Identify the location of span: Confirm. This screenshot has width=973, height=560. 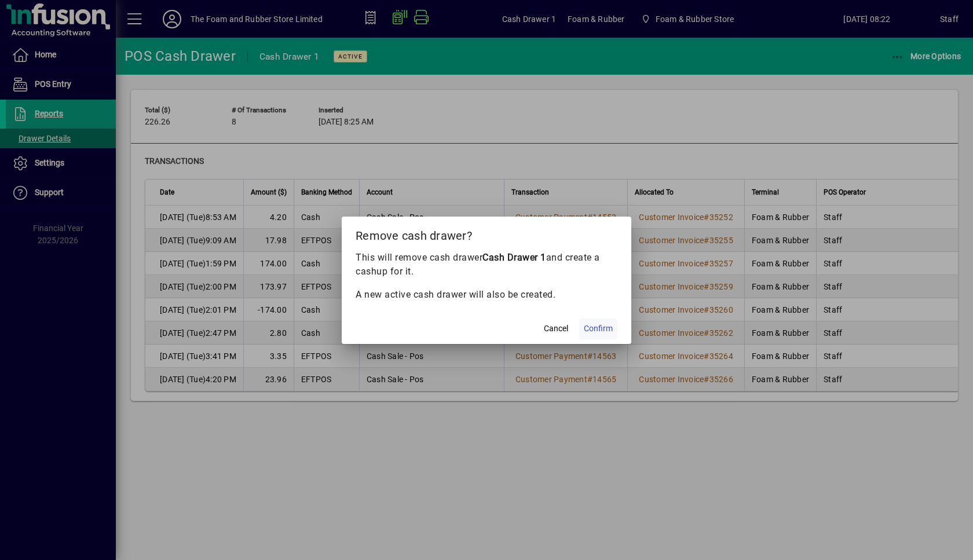
(598, 328).